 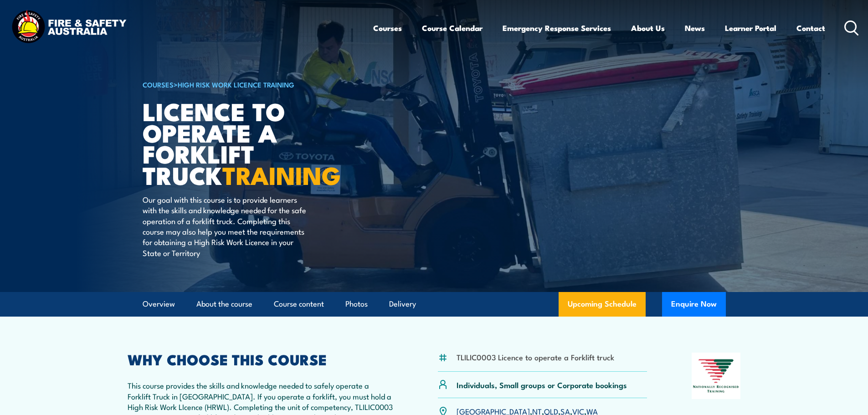 What do you see at coordinates (717, 376) in the screenshot?
I see `img: Nationally Recognised Training logo.` at bounding box center [717, 376].